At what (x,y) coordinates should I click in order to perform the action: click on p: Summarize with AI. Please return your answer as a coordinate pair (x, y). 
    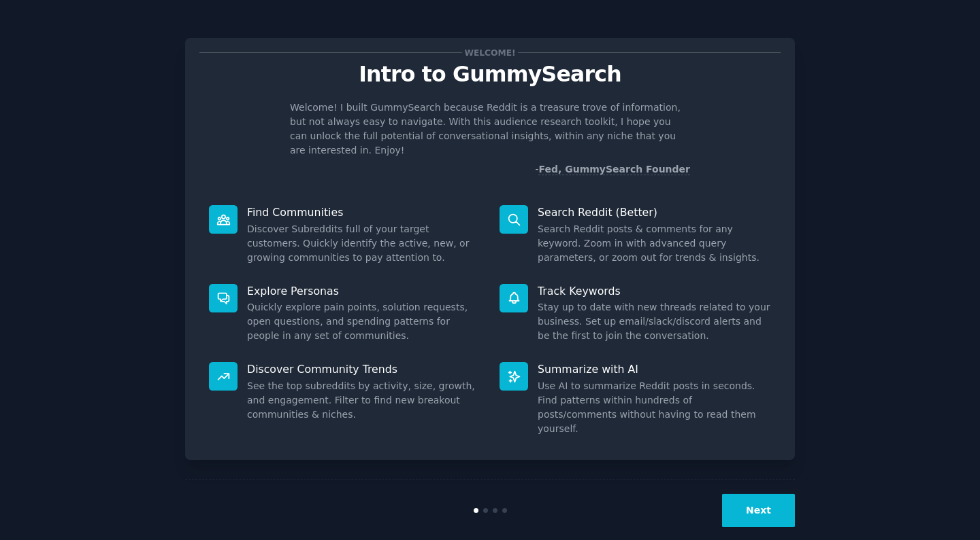
    Looking at the image, I should click on (654, 369).